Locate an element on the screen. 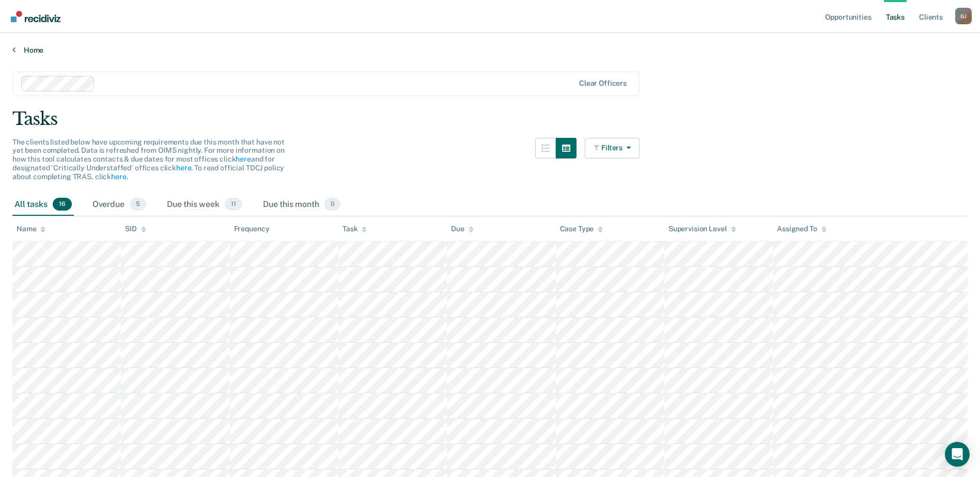 The width and height of the screenshot is (980, 477). div: Task is located at coordinates (354, 228).